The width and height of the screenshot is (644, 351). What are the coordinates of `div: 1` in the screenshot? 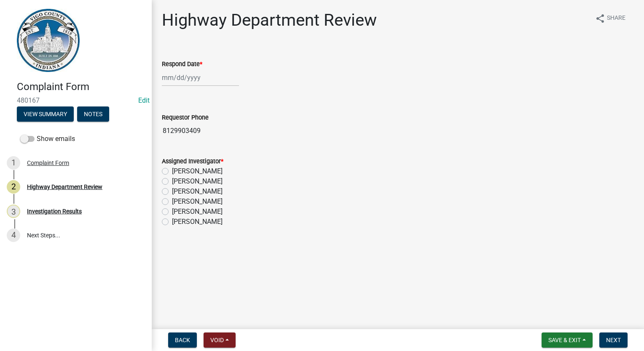 It's located at (14, 163).